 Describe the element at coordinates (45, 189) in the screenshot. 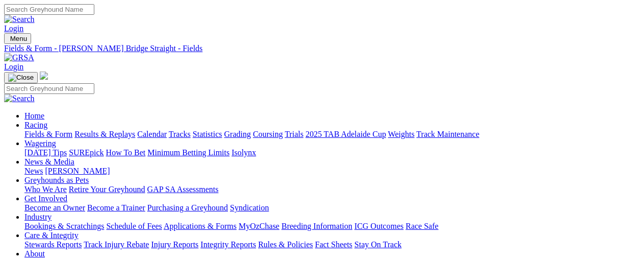

I see `a: Who We Are` at that location.